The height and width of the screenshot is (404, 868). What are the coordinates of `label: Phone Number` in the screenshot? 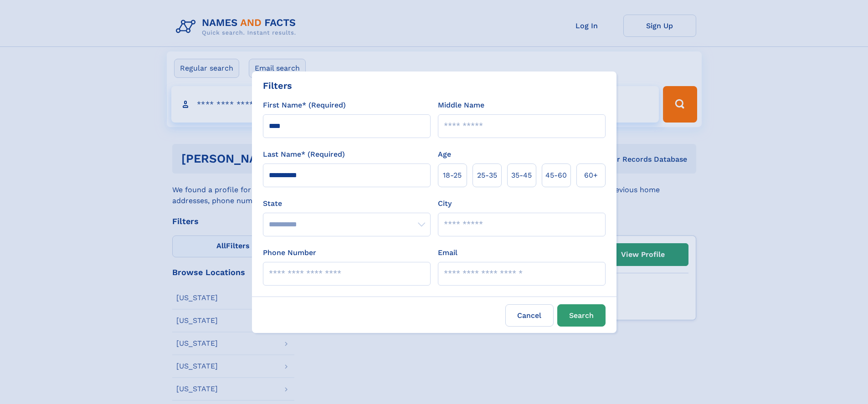 It's located at (289, 253).